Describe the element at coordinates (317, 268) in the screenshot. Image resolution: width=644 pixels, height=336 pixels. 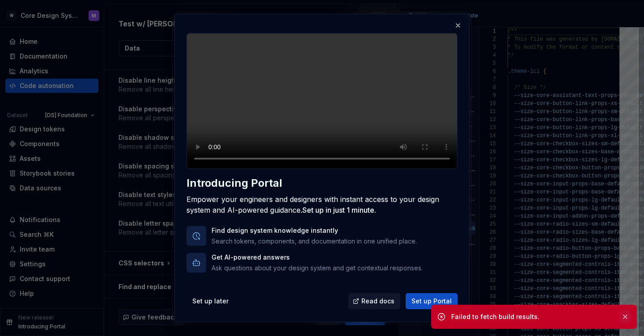
I see `p: Ask questions about your design system and get contextual responses.` at that location.